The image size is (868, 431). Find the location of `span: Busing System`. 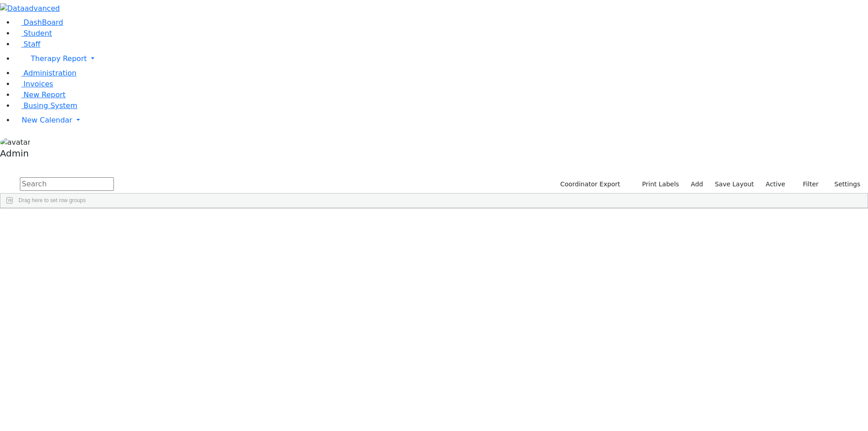

span: Busing System is located at coordinates (50, 106).